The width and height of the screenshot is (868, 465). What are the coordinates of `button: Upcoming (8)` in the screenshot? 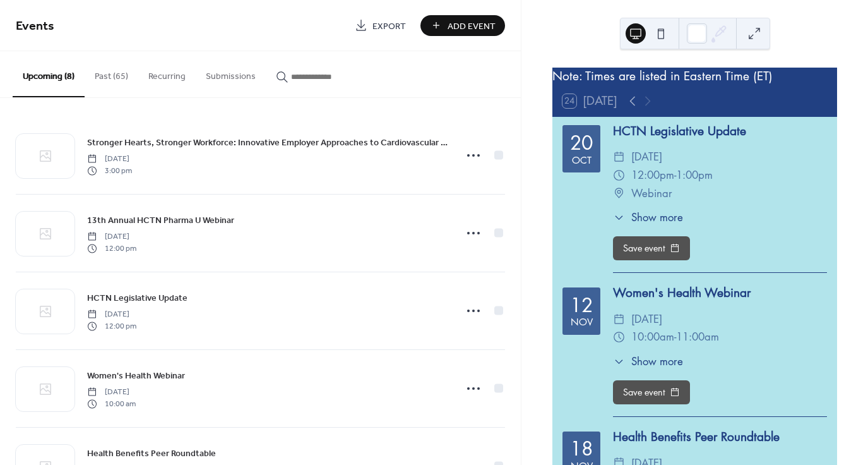 It's located at (49, 74).